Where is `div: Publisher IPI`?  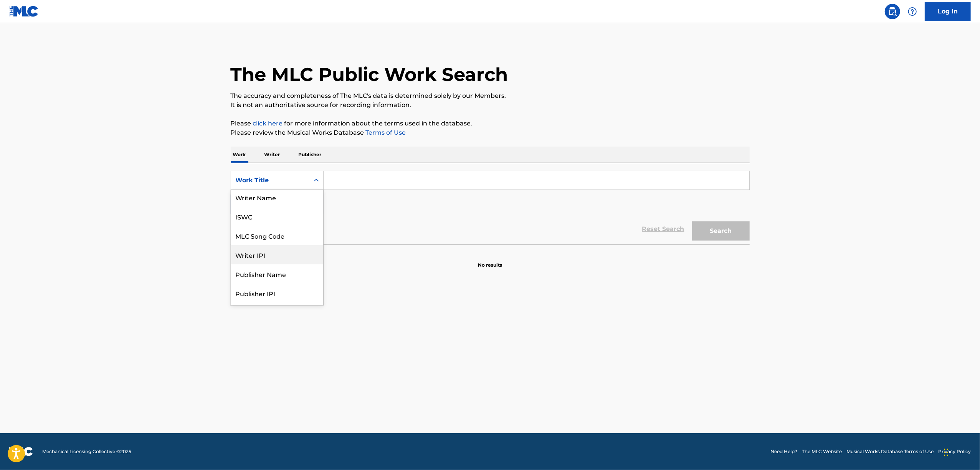 div: Publisher IPI is located at coordinates (277, 293).